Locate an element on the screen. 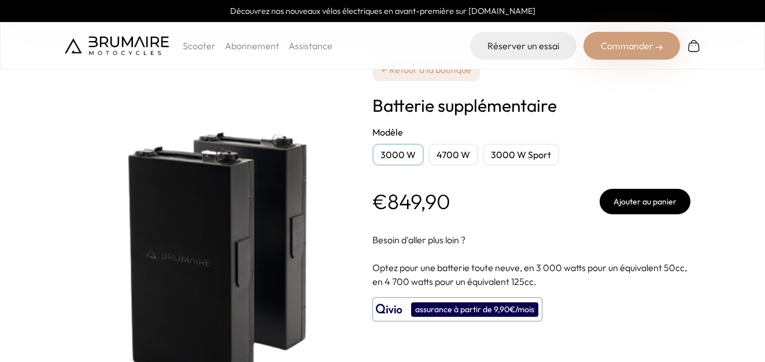 This screenshot has width=765, height=362. a: Assistance is located at coordinates (311, 46).